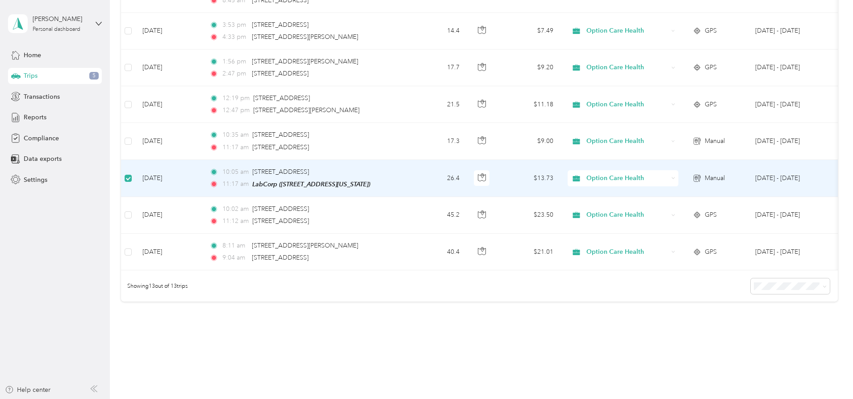 This screenshot has height=399, width=853. Describe the element at coordinates (236, 110) in the screenshot. I see `span: 12:47 pm` at that location.